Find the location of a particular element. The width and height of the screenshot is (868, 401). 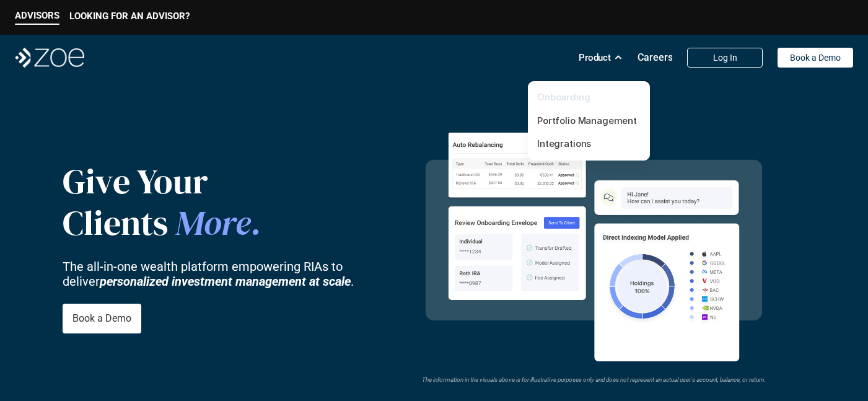

a: Log In is located at coordinates (725, 57).